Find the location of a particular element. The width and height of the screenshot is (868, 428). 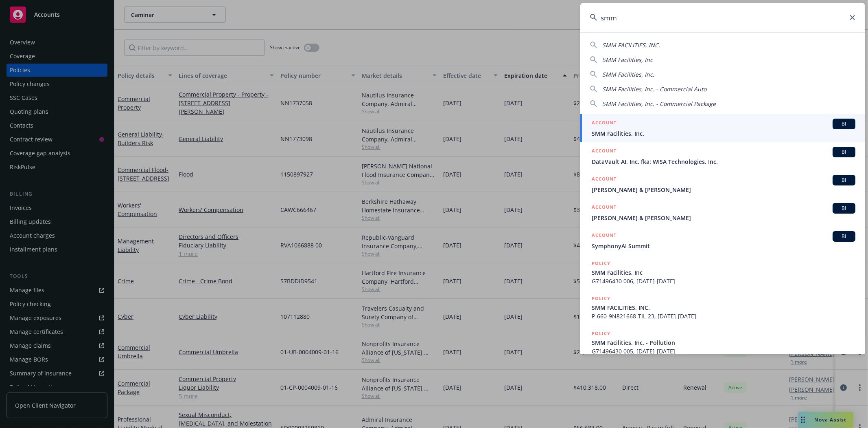

span: SMM Facilities, Inc. - Commercial Auto is located at coordinates (655, 89).